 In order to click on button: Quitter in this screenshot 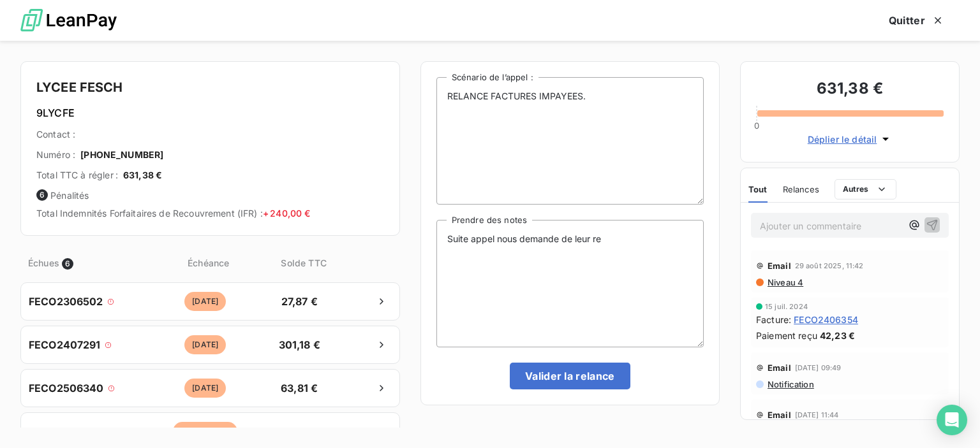, I will do `click(916, 20)`.